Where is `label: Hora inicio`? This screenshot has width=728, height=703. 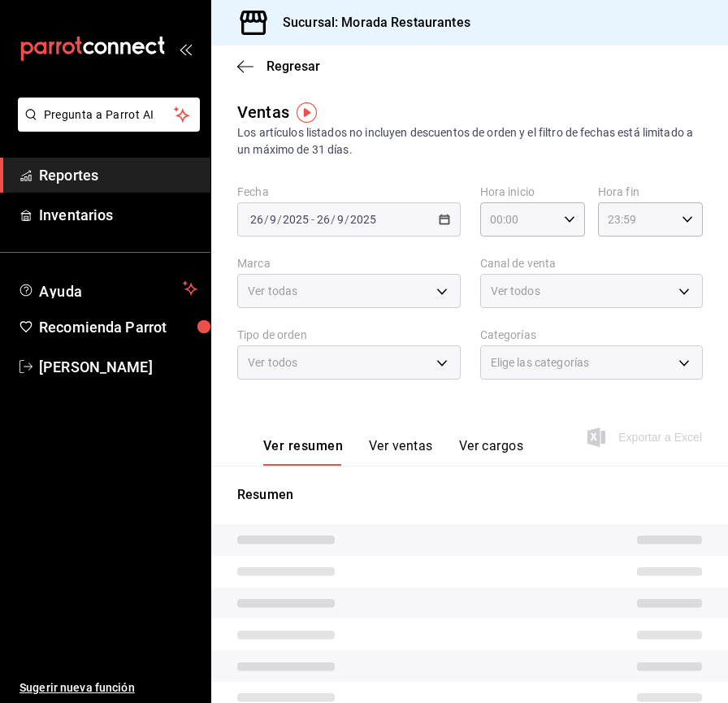 label: Hora inicio is located at coordinates (532, 192).